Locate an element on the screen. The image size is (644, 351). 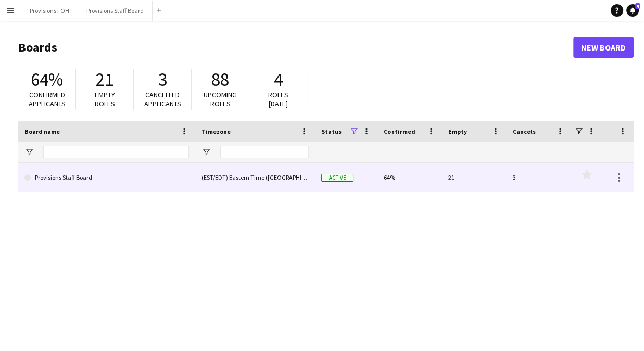
h1: Boards is located at coordinates (296, 47).